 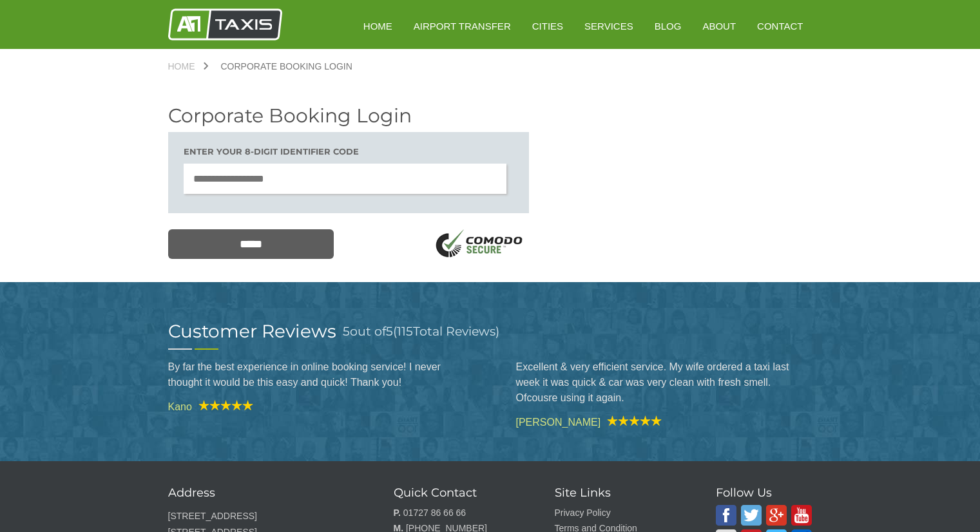 What do you see at coordinates (252, 331) in the screenshot?
I see `h2: Customer Reviews` at bounding box center [252, 331].